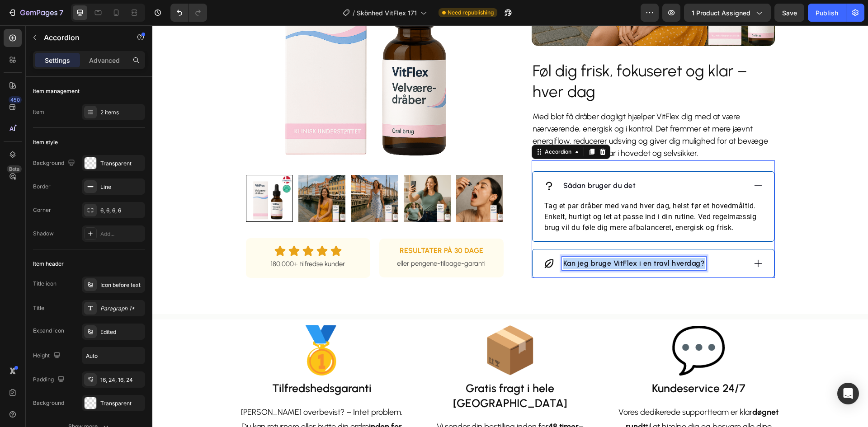 The image size is (868, 427). Describe the element at coordinates (121, 234) in the screenshot. I see `div: Add...` at that location.